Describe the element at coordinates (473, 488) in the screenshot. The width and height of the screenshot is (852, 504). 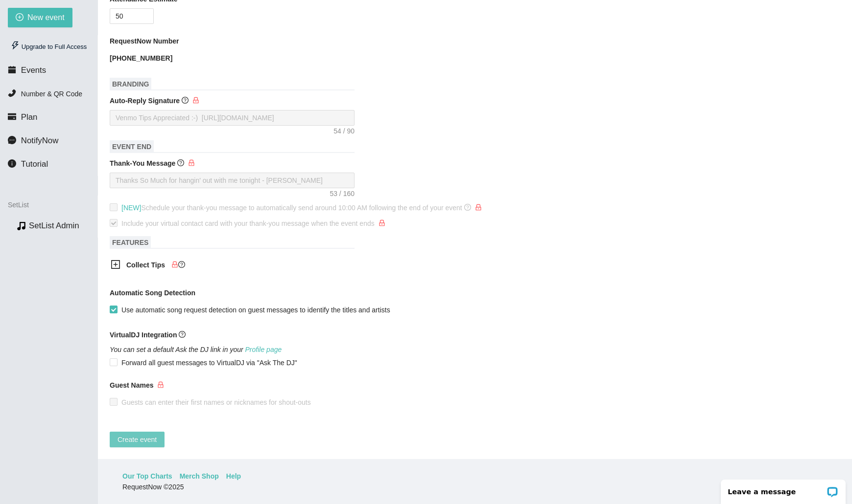
I see `div: RequestNow © 2025` at that location.